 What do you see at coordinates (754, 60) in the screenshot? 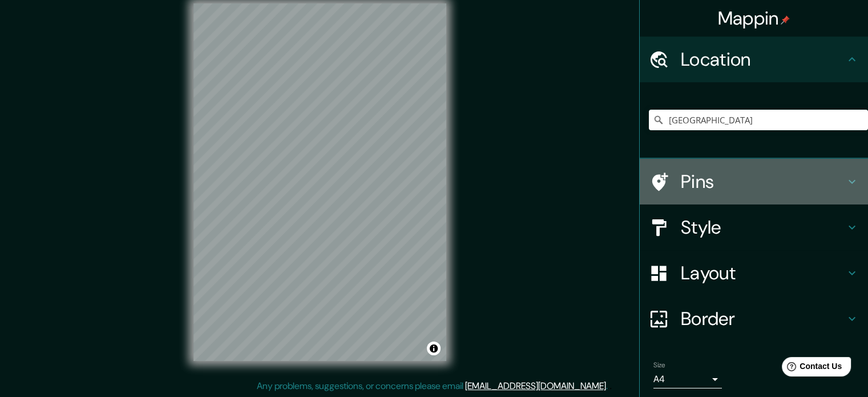
I see `div: Location` at bounding box center [754, 60].